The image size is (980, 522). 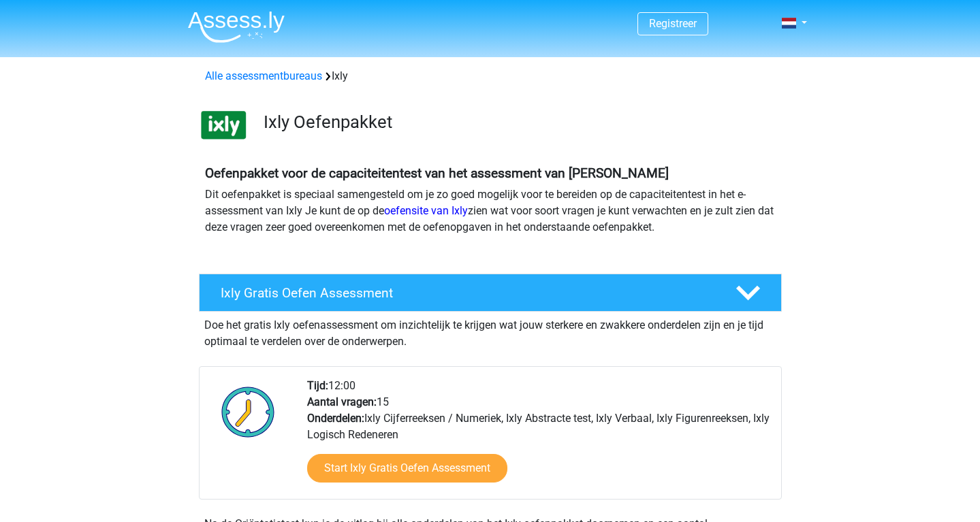 I want to click on p: Dit oefenpakket is speciaal samengesteld om je zo goed mogelijk voor te bereiden op de capaciteit..., so click(x=490, y=211).